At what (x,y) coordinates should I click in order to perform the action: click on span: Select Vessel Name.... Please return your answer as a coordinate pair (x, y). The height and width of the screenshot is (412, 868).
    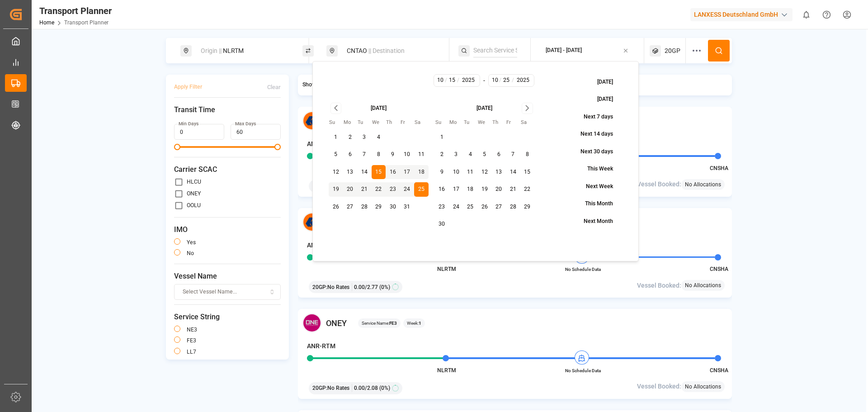
    Looking at the image, I should click on (210, 292).